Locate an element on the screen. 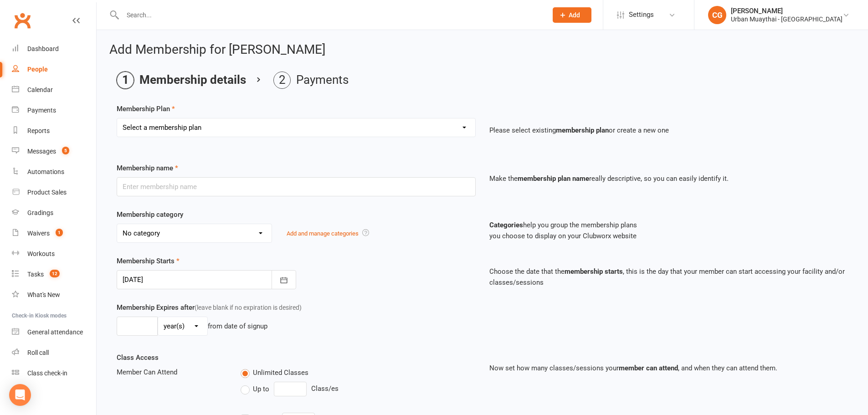 Image resolution: width=868 pixels, height=415 pixels. div: Roll call is located at coordinates (38, 353).